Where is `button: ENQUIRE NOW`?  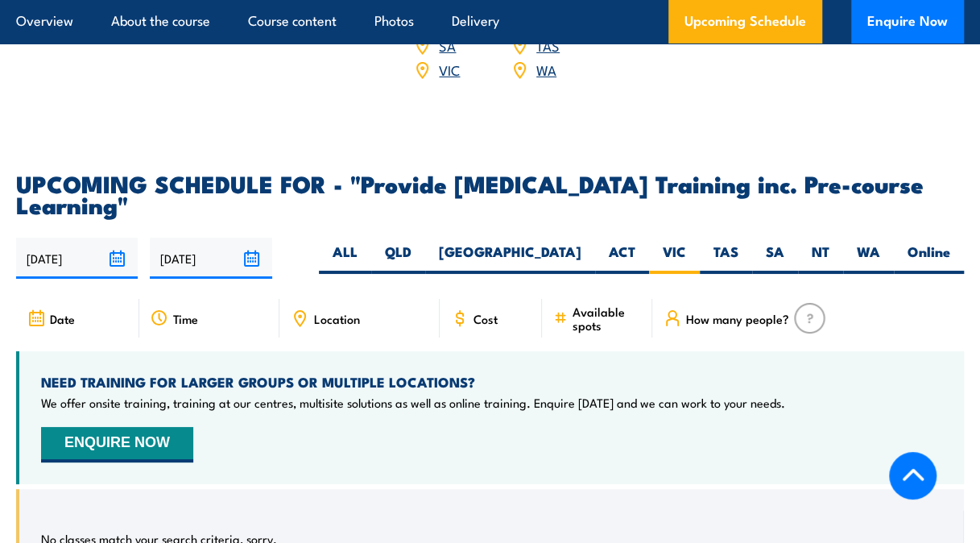 button: ENQUIRE NOW is located at coordinates (116, 445).